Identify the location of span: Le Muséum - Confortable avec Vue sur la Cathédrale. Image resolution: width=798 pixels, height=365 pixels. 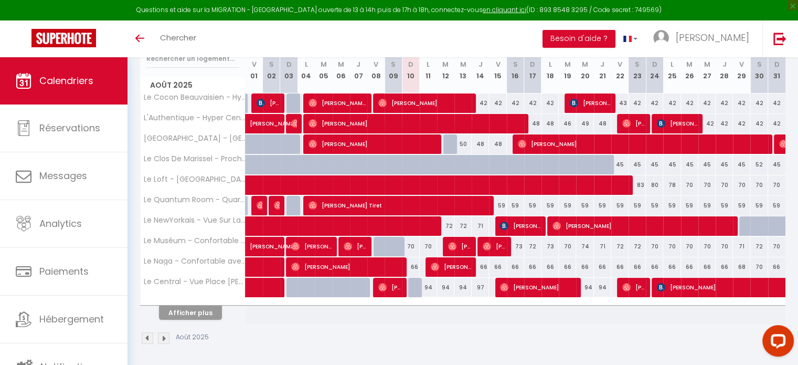
(195, 240).